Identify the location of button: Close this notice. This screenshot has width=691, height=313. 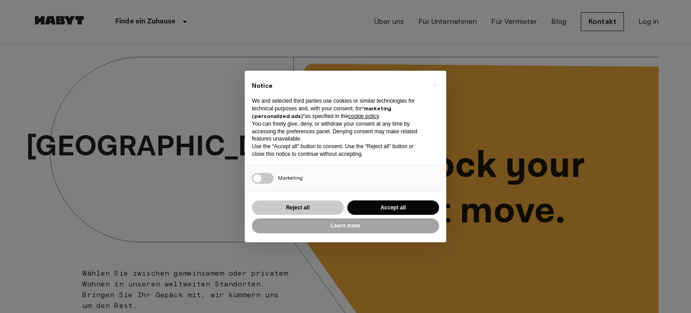
(435, 85).